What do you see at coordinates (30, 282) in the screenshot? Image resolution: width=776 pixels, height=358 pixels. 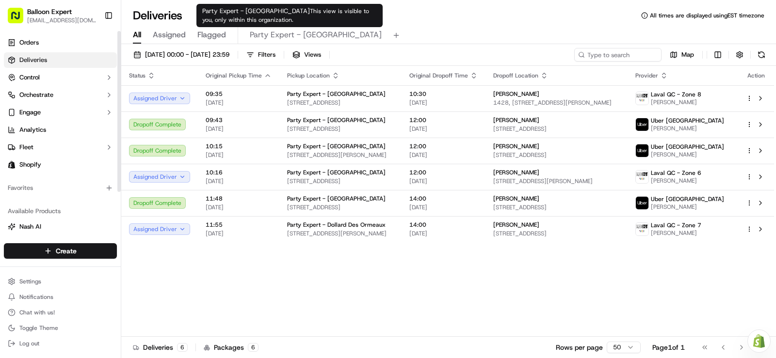 I see `span: Settings` at bounding box center [30, 282].